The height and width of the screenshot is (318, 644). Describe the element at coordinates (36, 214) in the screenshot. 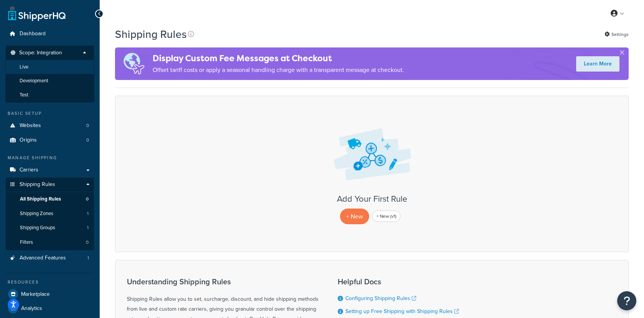

I see `span: Shipping Zones` at that location.